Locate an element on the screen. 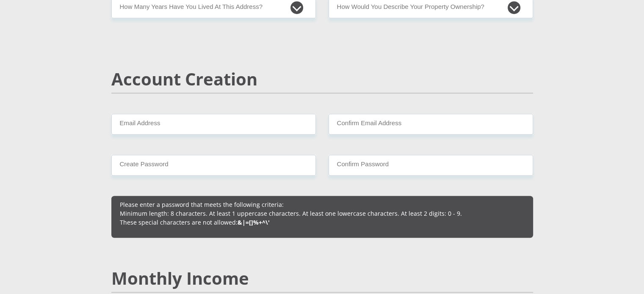  input: Email Address is located at coordinates (214, 124).